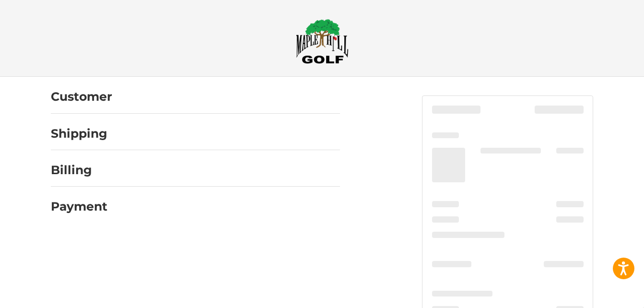 The height and width of the screenshot is (308, 644). Describe the element at coordinates (82, 96) in the screenshot. I see `h2: Customer` at that location.